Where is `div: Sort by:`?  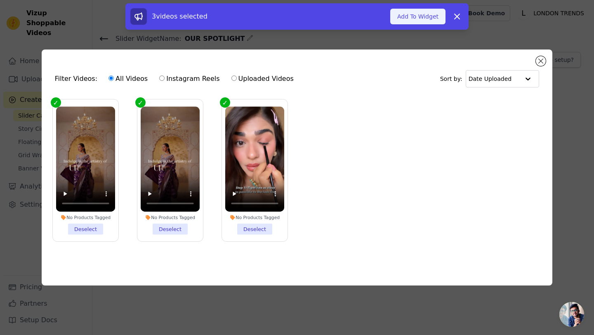 div: Sort by: is located at coordinates (490, 79).